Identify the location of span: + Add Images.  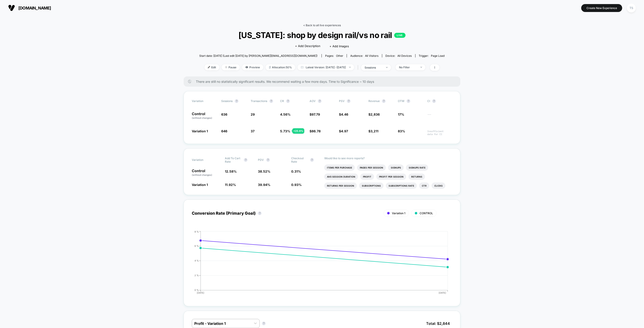
(339, 46).